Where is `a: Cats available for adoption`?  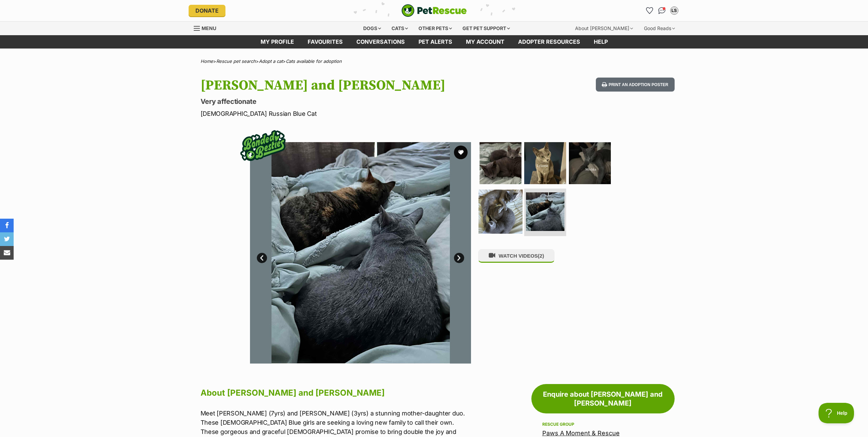
a: Cats available for adoption is located at coordinates (314, 61).